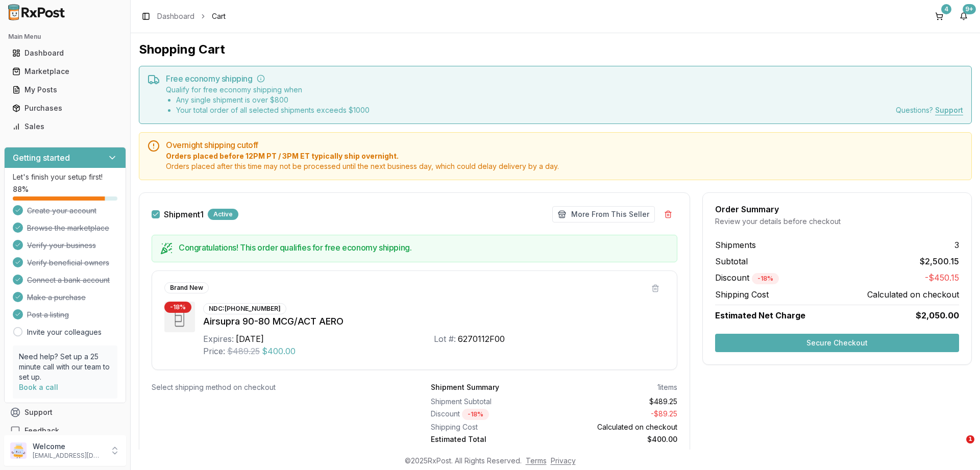  What do you see at coordinates (465, 388) in the screenshot?
I see `div: Shipment Summary` at bounding box center [465, 388].